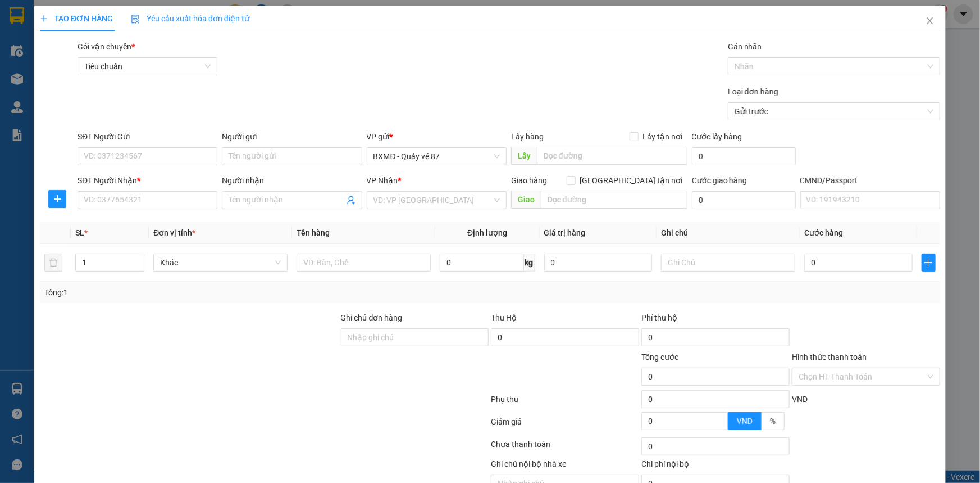 This screenshot has height=483, width=980. Describe the element at coordinates (136, 19) in the screenshot. I see `img: icon` at that location.